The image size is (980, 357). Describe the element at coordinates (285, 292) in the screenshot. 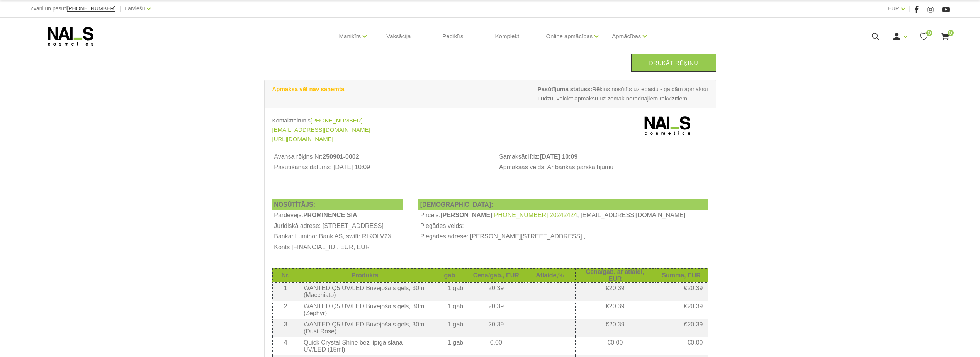

I see `td: 1` at that location.